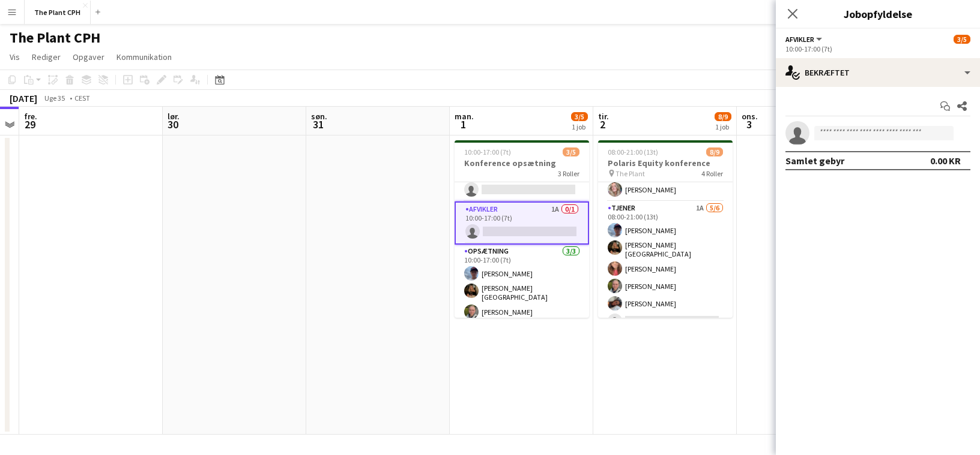  What do you see at coordinates (750, 116) in the screenshot?
I see `span: ons.` at bounding box center [750, 116].